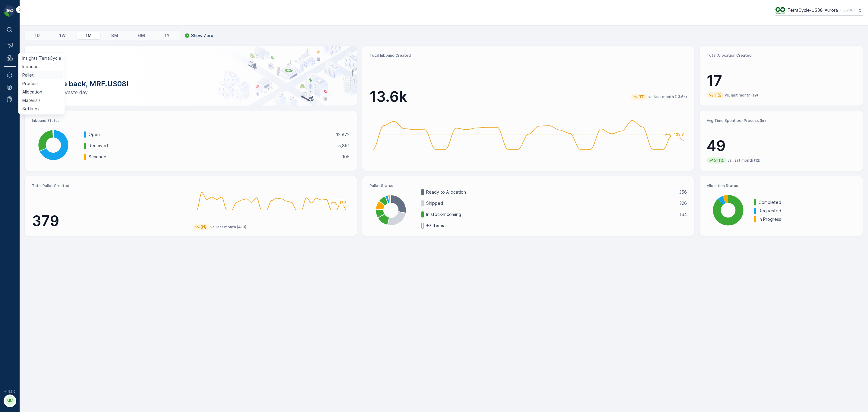  What do you see at coordinates (528, 55) in the screenshot?
I see `p: Total Inbound Created` at bounding box center [528, 55].